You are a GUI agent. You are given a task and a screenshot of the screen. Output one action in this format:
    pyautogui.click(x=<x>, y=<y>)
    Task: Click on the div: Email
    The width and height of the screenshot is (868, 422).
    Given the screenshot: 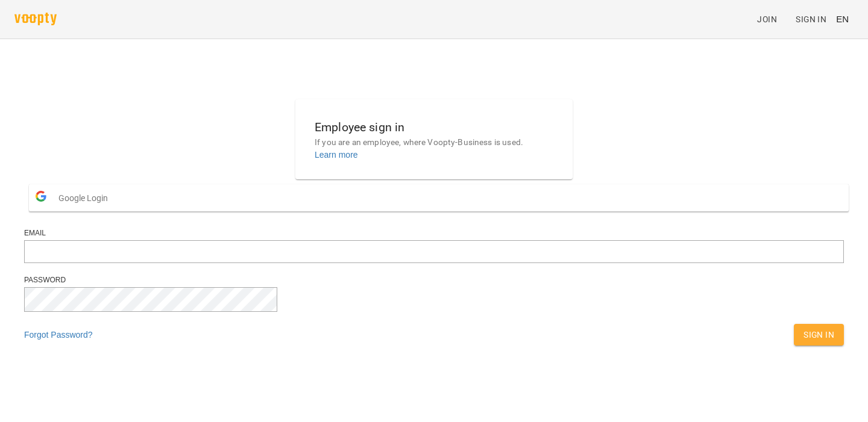 What is the action you would take?
    pyautogui.click(x=434, y=233)
    